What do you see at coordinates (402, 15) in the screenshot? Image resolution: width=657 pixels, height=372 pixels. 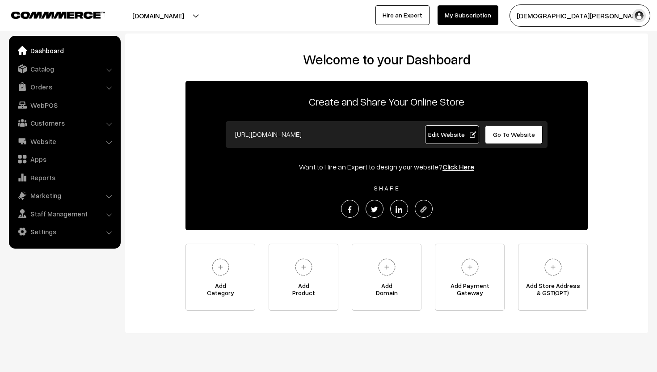 I see `a: Hire an Expert` at bounding box center [402, 15].